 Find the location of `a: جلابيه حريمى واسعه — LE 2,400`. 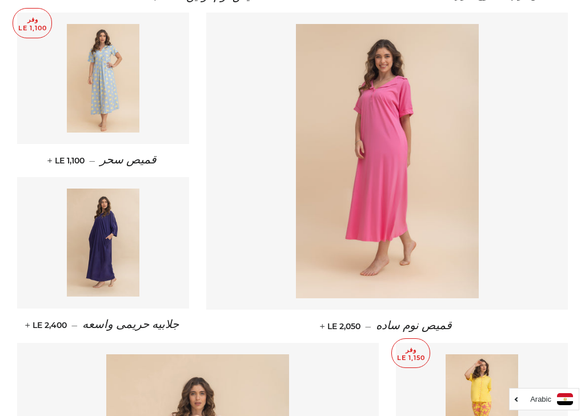

a: جلابيه حريمى واسعه — LE 2,400 is located at coordinates (103, 324).